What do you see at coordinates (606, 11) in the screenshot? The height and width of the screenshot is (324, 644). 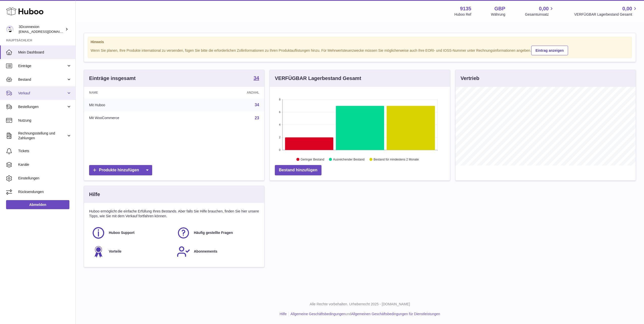 I see `a: 0,00 VERFÜGBAR Lagerbestand Gesamt` at bounding box center [606, 11].